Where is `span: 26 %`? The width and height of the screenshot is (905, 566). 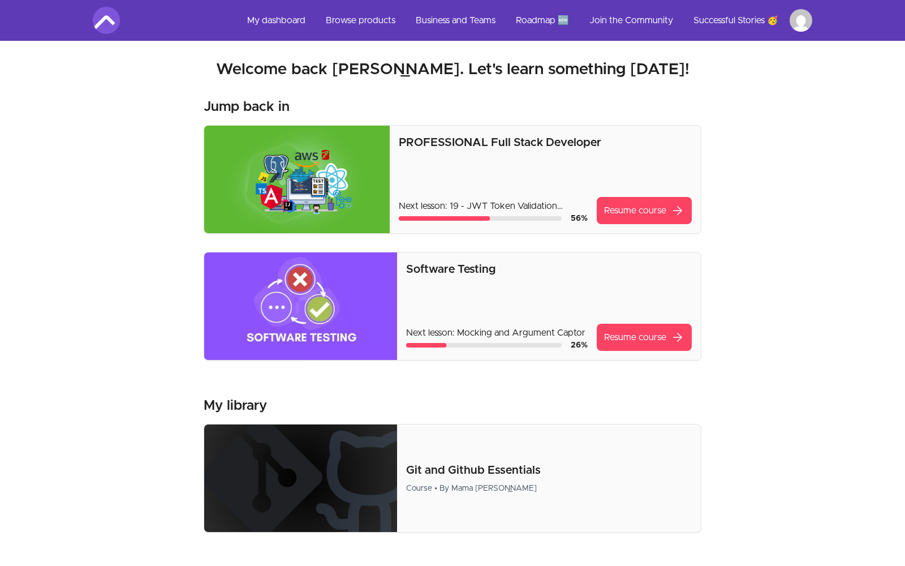
span: 26 % is located at coordinates (579, 345).